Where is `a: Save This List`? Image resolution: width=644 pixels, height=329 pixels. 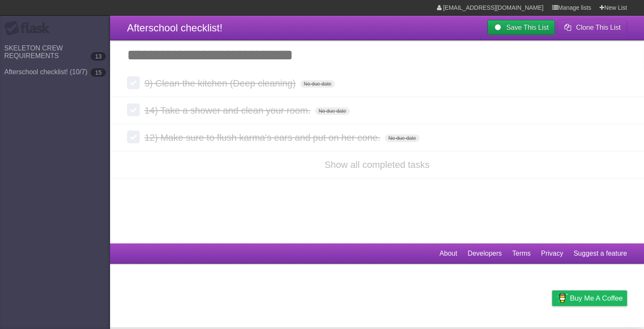 a: Save This List is located at coordinates (522, 27).